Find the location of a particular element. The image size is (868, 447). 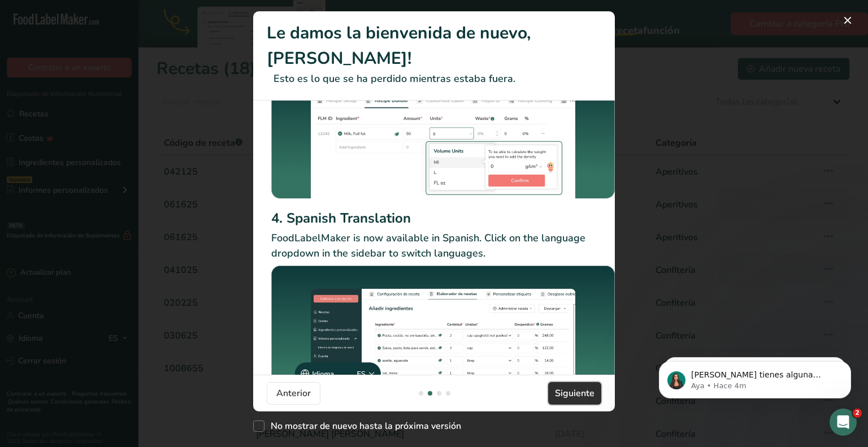

span: No mostrar de nuevo hasta la próxima versión is located at coordinates (363, 426).